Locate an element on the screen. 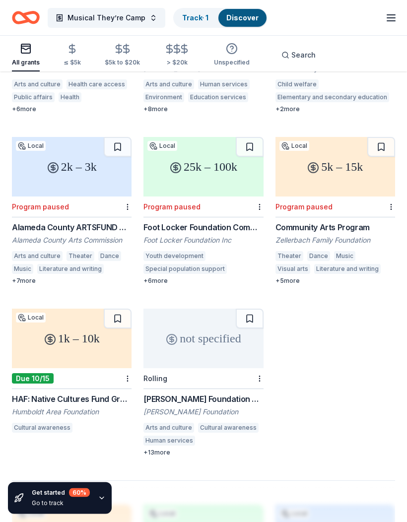 This screenshot has width=407, height=522. div: + 5 more is located at coordinates (335, 282).